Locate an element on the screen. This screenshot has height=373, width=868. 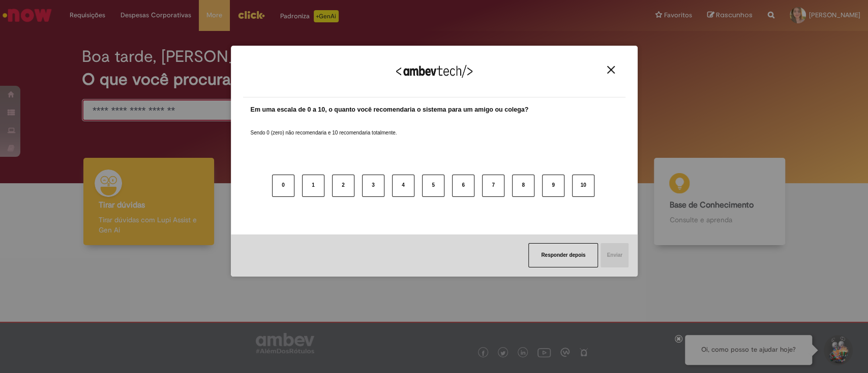
button: 9 is located at coordinates (553, 186).